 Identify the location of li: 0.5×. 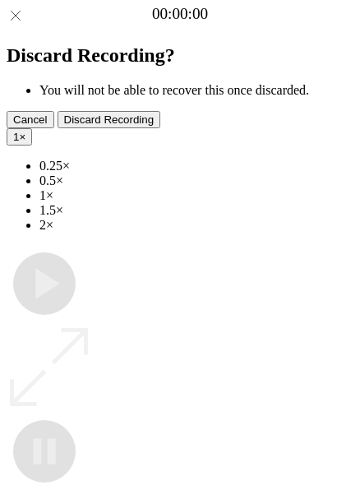
(196, 181).